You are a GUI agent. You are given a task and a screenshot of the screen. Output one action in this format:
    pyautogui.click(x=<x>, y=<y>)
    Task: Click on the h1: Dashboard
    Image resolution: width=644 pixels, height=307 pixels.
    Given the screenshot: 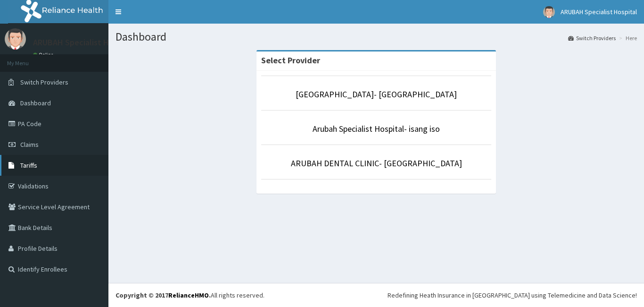 What is the action you would take?
    pyautogui.click(x=376, y=37)
    